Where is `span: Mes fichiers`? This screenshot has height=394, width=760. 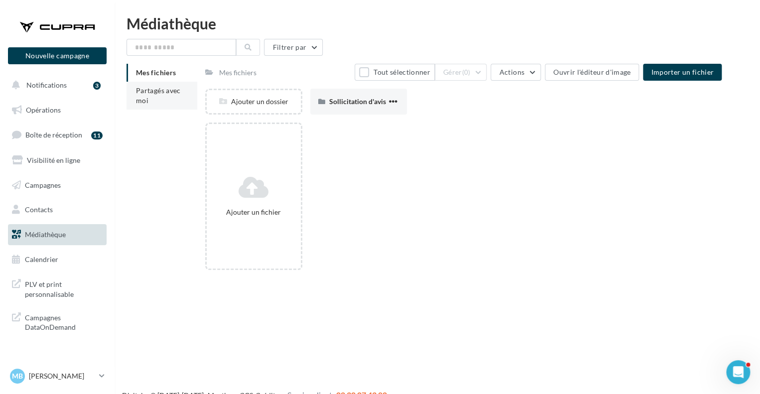
span: Mes fichiers is located at coordinates (156, 72).